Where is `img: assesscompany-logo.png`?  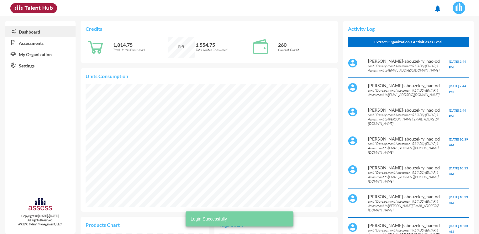
img: assesscompany-logo.png is located at coordinates (40, 205).